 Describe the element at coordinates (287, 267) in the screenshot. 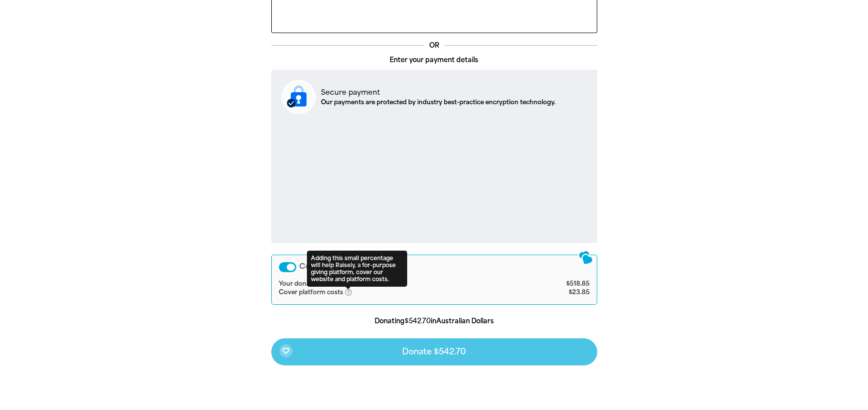

I see `button: Cover our platform costs` at that location.